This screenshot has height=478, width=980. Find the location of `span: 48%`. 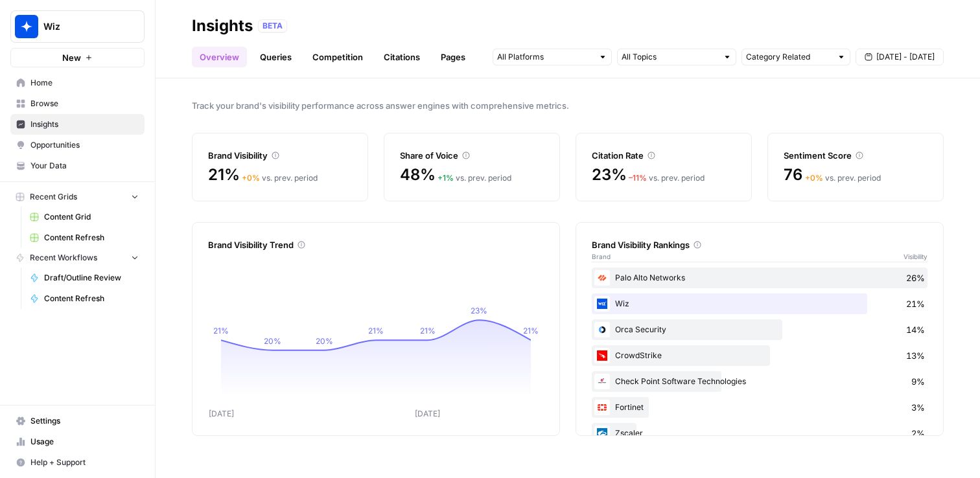

span: 48% is located at coordinates (418, 175).